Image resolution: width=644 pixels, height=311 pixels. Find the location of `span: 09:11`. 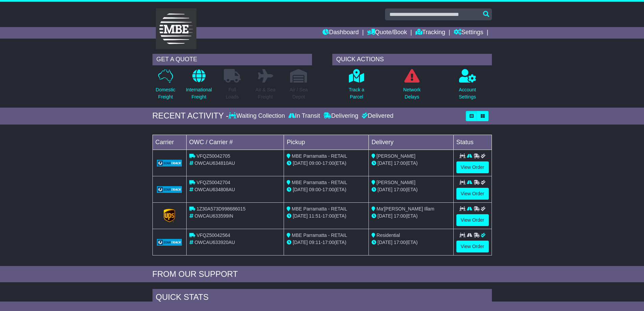

span: 09:11 is located at coordinates (315, 242).